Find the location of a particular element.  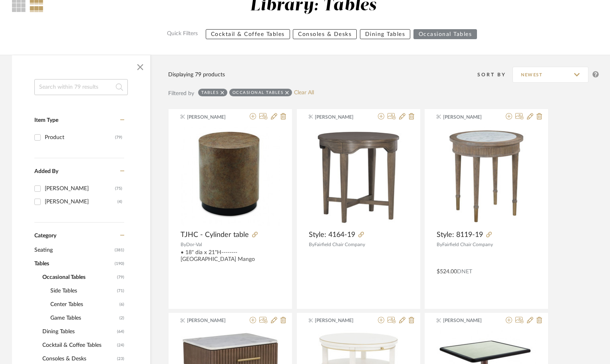

button: Close is located at coordinates (140, 67).